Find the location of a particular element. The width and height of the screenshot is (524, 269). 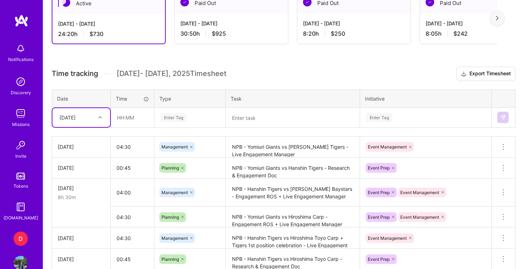

div: 30:50 h is located at coordinates (231, 34).